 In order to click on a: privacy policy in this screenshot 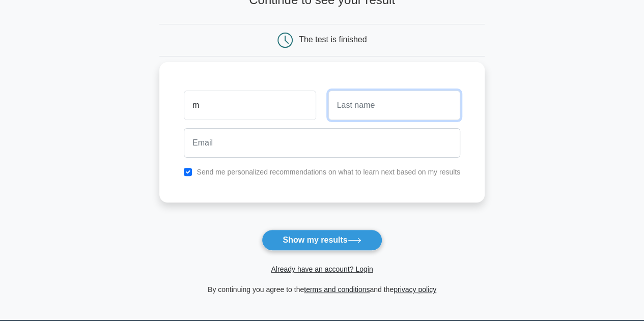, I will do `click(415, 289)`.